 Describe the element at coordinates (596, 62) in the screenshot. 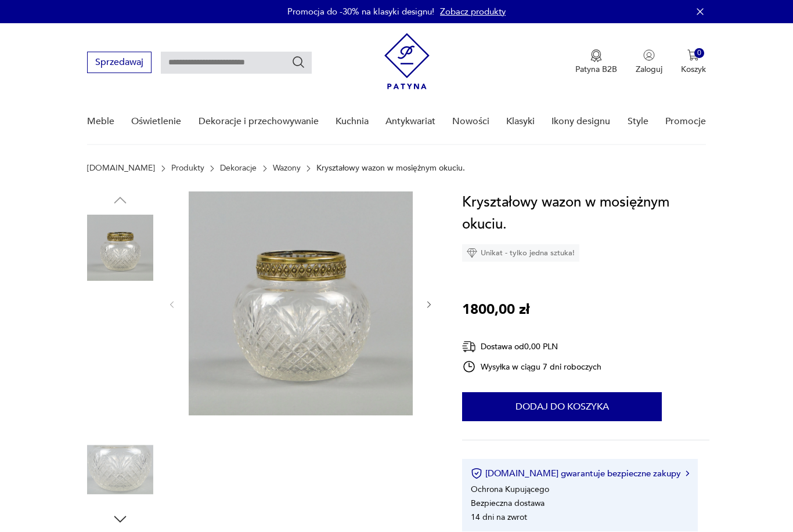

I see `a: Ikona medaluPatyna B2B` at that location.